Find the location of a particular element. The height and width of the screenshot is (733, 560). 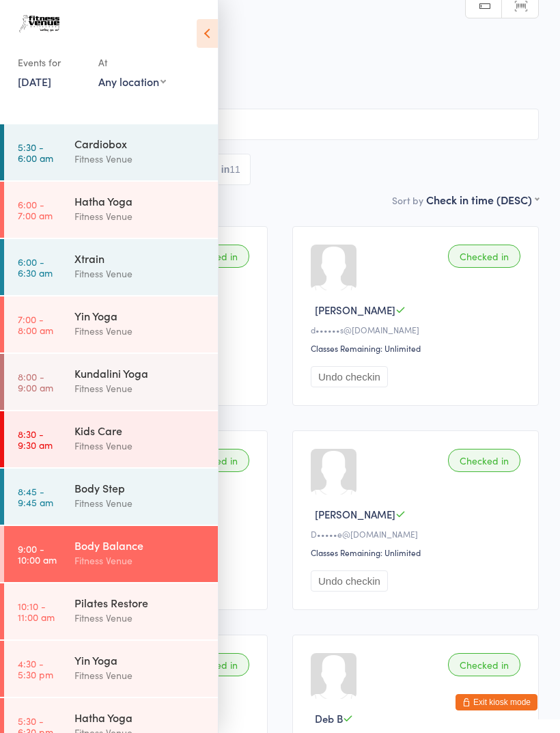

div: Pilates Restore is located at coordinates (140, 603).